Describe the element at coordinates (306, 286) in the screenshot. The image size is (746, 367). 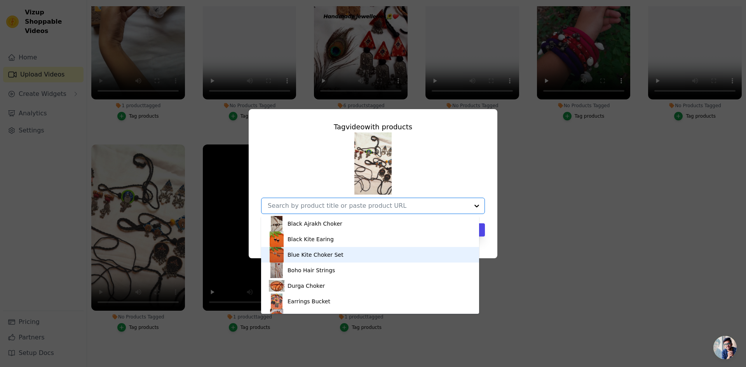
I see `div: Durga Choker` at that location.